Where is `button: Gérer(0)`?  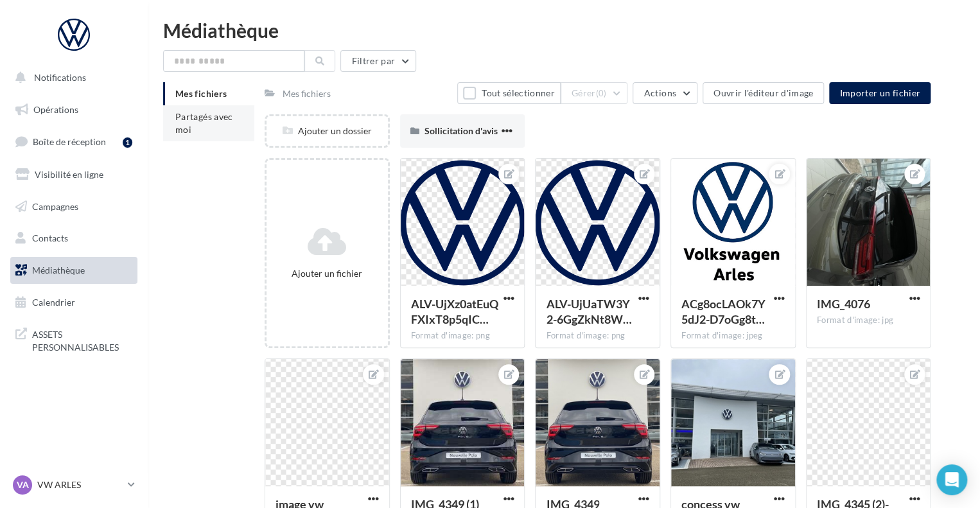
button: Gérer(0) is located at coordinates (594, 93).